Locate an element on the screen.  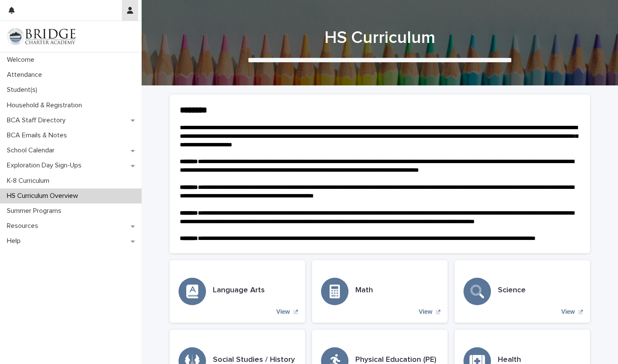
h3: Math is located at coordinates (364, 290).